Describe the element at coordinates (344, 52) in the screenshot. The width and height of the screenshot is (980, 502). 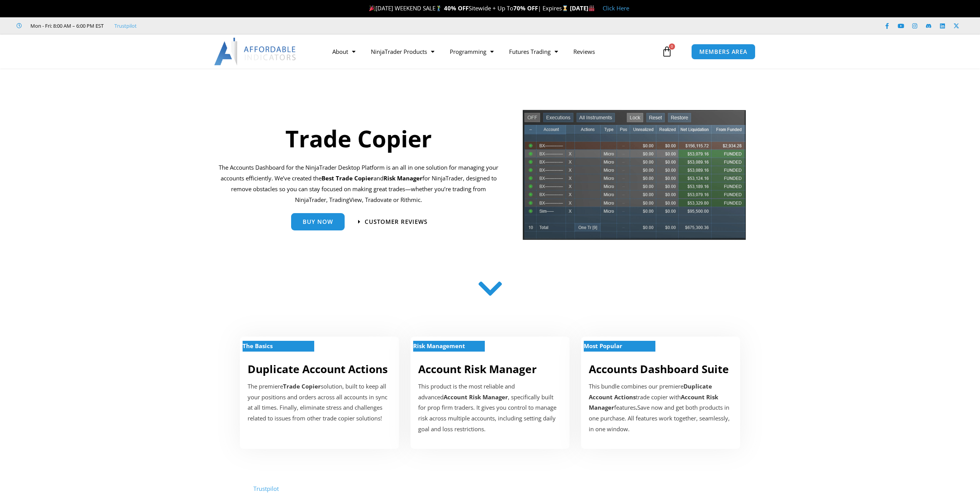
I see `a: About` at that location.